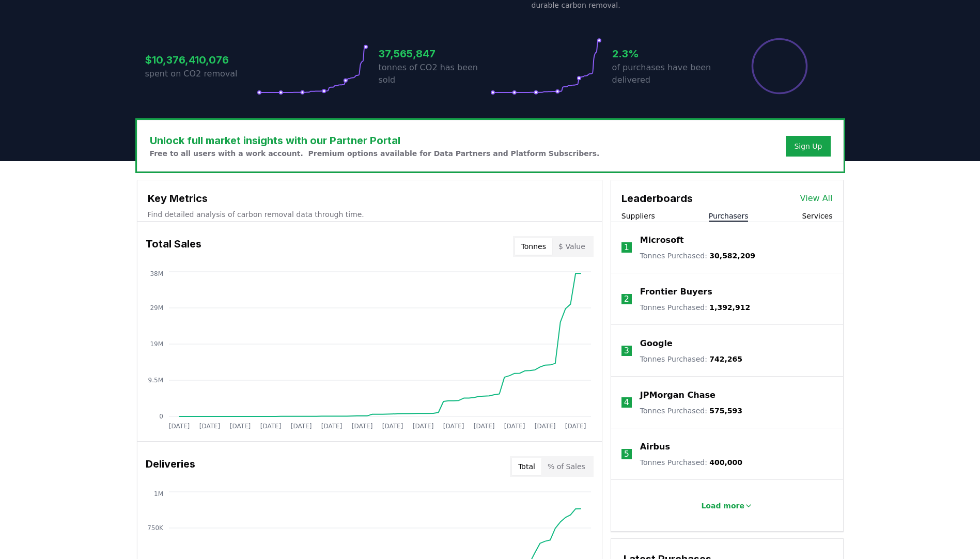 The height and width of the screenshot is (559, 980). Describe the element at coordinates (626, 350) in the screenshot. I see `p: 3` at that location.